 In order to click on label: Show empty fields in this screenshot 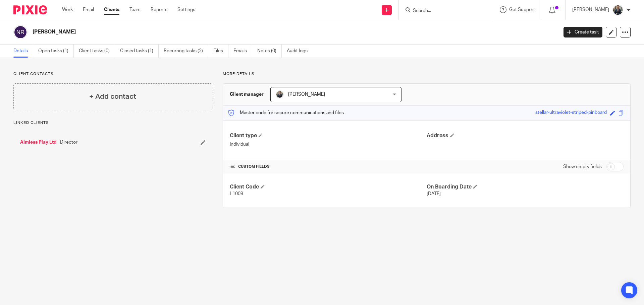, I will do `click(582, 167)`.